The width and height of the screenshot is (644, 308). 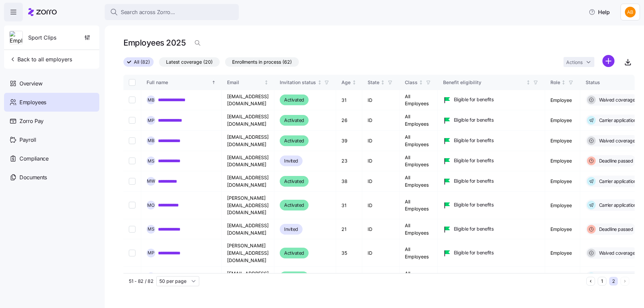 What do you see at coordinates (575, 63) in the screenshot?
I see `span: Actions` at bounding box center [575, 63].